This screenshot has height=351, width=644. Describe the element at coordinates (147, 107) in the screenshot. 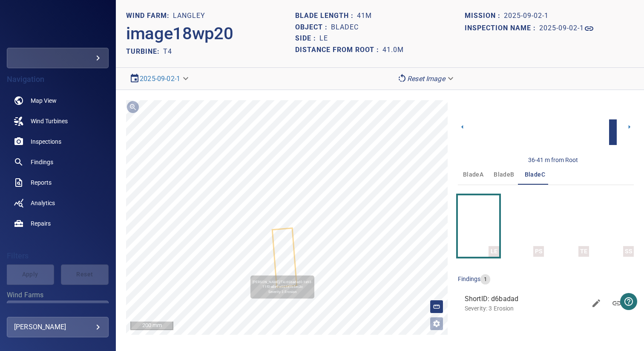

I see `div: Zoom out` at that location.